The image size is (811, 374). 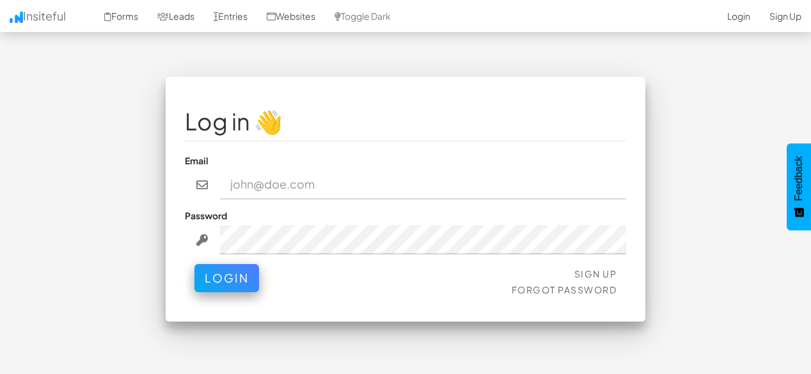 What do you see at coordinates (799, 178) in the screenshot?
I see `span: Feedback` at bounding box center [799, 178].